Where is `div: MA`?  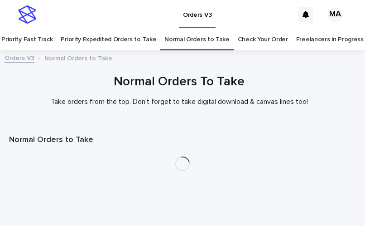
div: MA is located at coordinates (335, 14).